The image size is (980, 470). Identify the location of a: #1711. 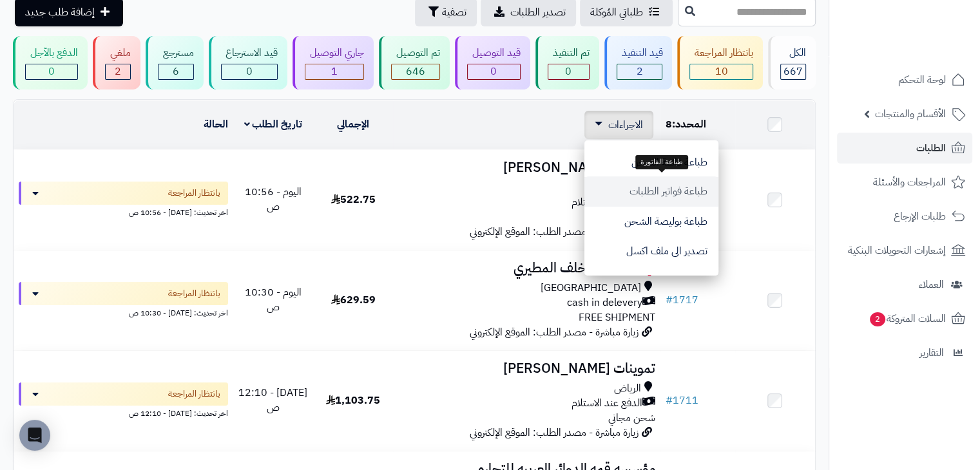
(682, 400).